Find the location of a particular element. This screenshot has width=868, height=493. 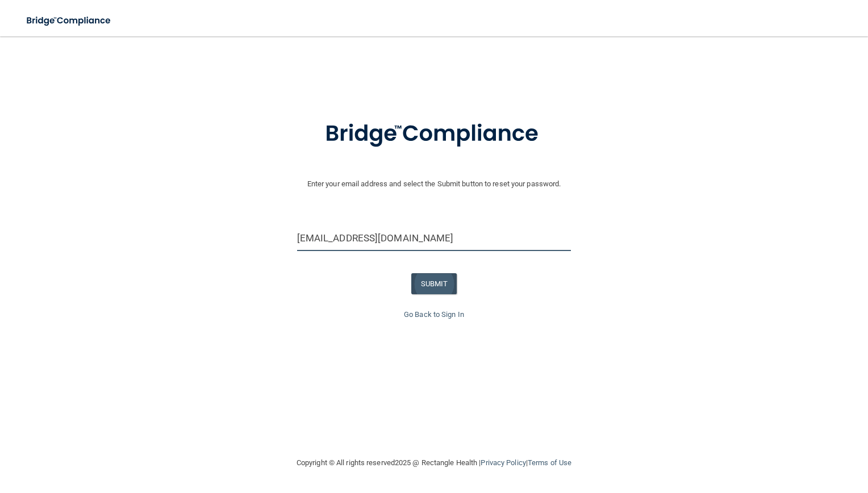

a: Terms of Use is located at coordinates (550, 462).